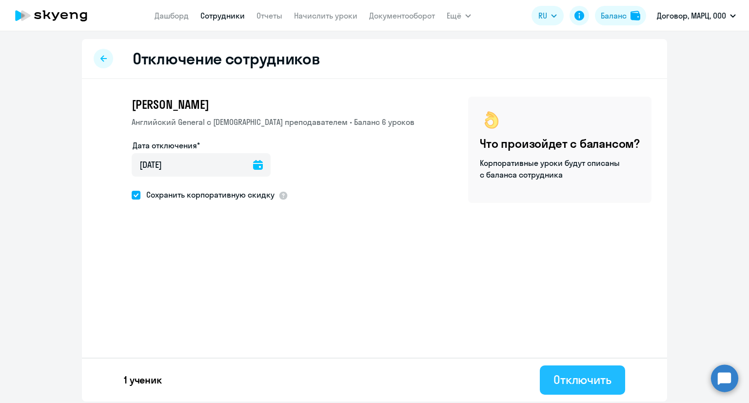 This screenshot has height=403, width=749. I want to click on button: RU, so click(548, 16).